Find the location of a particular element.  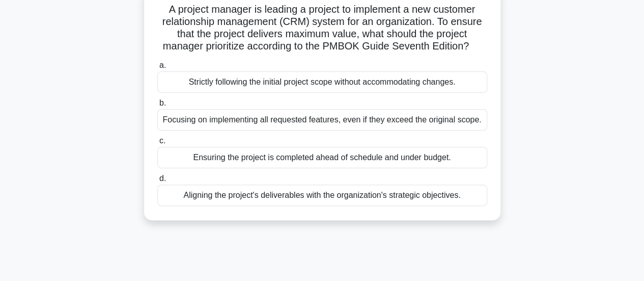

span: a. is located at coordinates (162, 65).